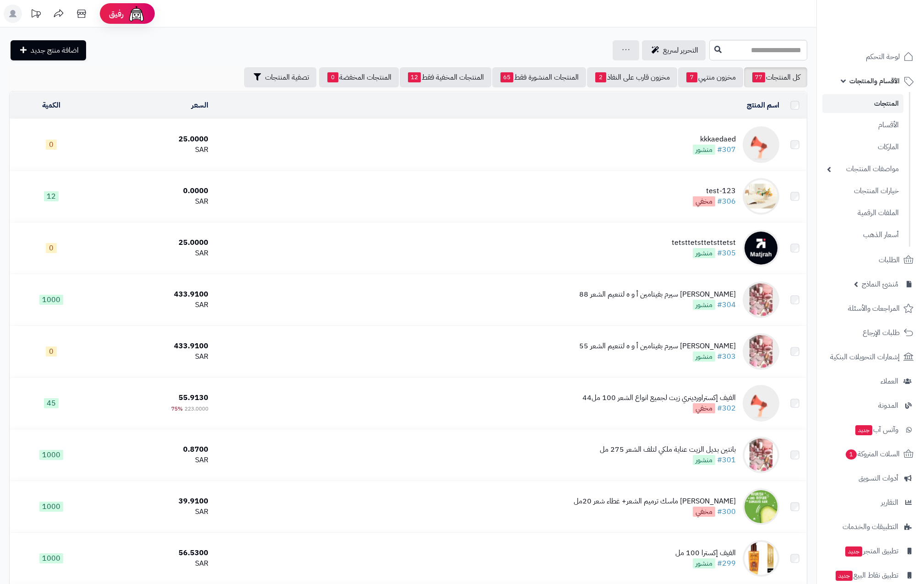 This screenshot has height=584, width=924. What do you see at coordinates (863, 125) in the screenshot?
I see `a: الأقسام` at bounding box center [863, 125].